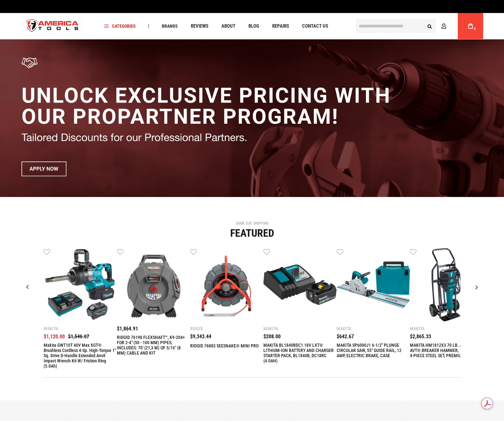 The width and height of the screenshot is (504, 421). Describe the element at coordinates (475, 29) in the screenshot. I see `span: 0` at that location.